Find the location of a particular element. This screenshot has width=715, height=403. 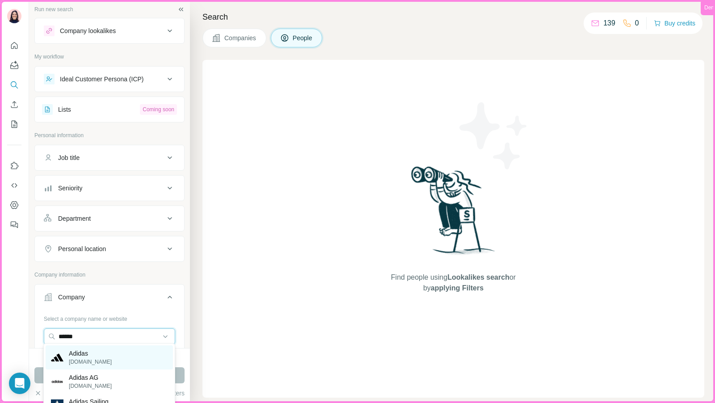

span: People is located at coordinates (303, 38).